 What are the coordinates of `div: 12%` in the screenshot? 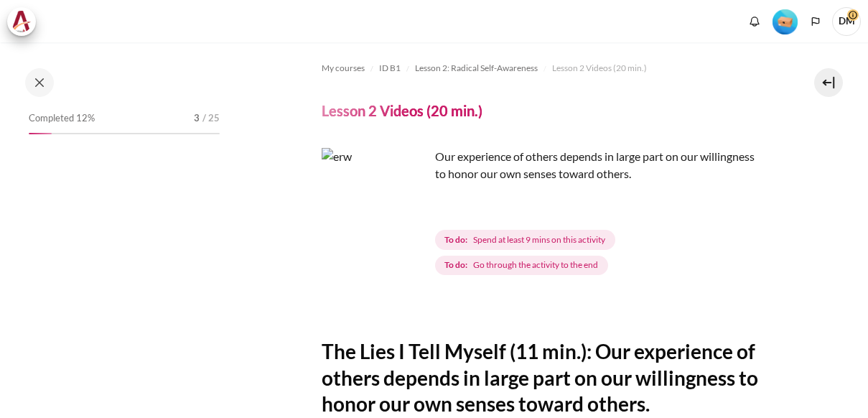 It's located at (40, 134).